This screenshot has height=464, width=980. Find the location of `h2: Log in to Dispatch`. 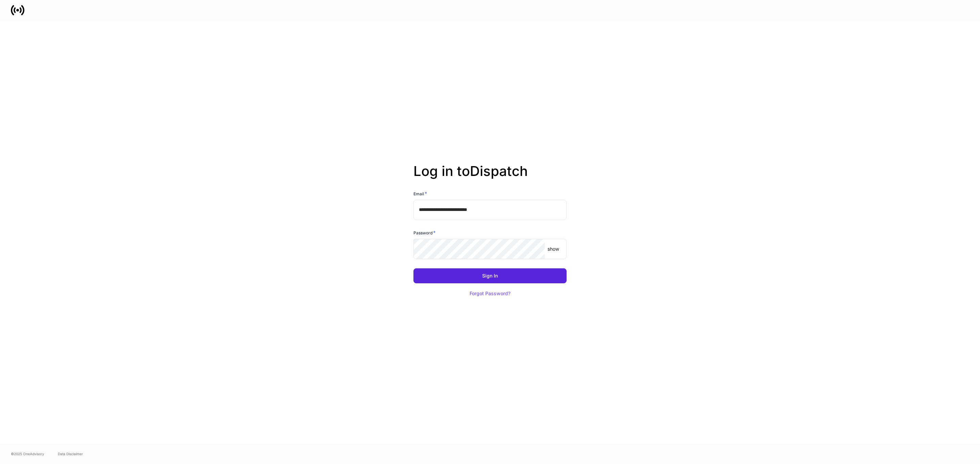

h2: Log in to Dispatch is located at coordinates (490, 177).